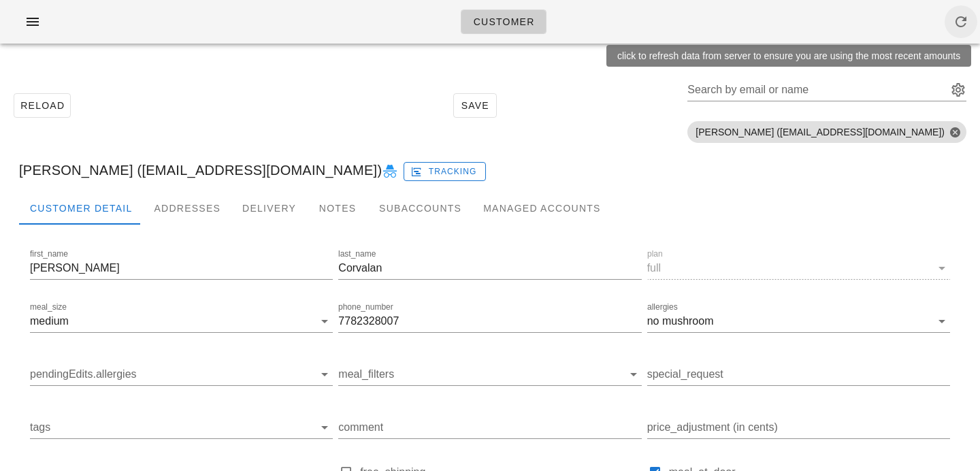 The height and width of the screenshot is (471, 980). What do you see at coordinates (503, 22) in the screenshot?
I see `span: Customer` at bounding box center [503, 22].